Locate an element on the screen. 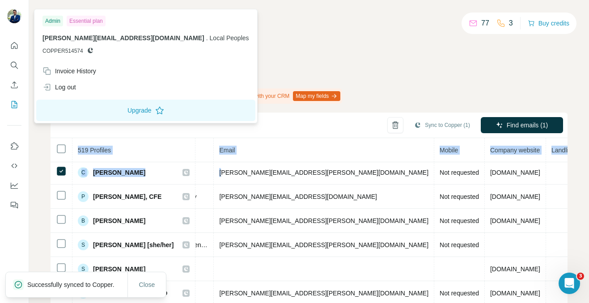  span: Email is located at coordinates (227, 150).